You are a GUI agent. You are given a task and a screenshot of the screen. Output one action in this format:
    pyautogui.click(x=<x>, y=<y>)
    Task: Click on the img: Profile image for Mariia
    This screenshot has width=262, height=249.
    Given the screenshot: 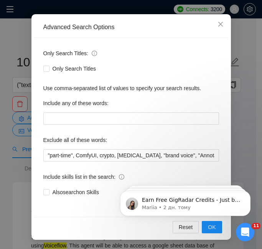 What is the action you would take?
    pyautogui.click(x=23, y=29)
    